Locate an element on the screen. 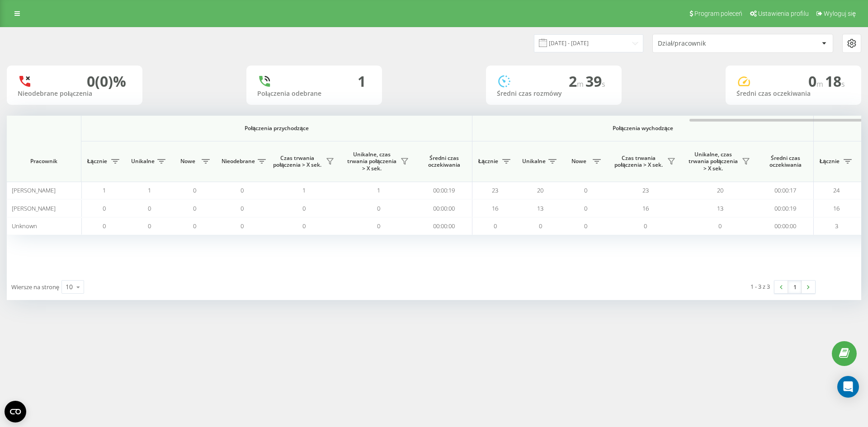 This screenshot has width=868, height=427. span: Ustawienia profilu is located at coordinates (783, 14).